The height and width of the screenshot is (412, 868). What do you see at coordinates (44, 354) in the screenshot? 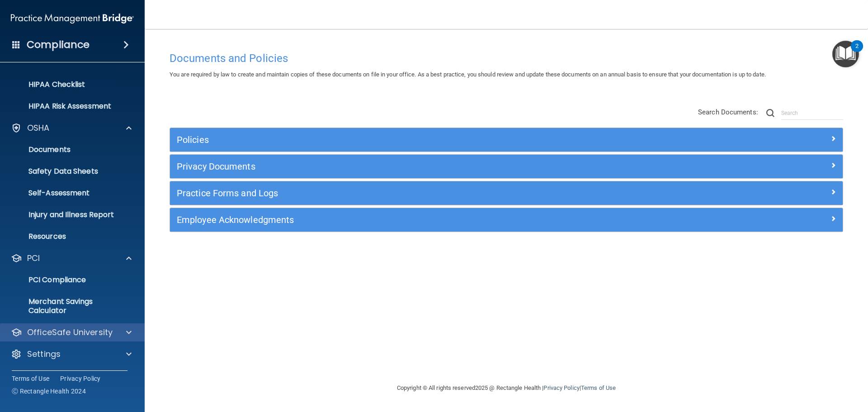
I see `p: Settings` at bounding box center [44, 354].